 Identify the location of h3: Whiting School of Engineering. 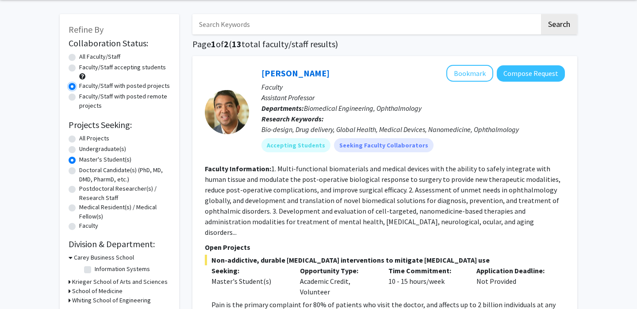
(111, 301).